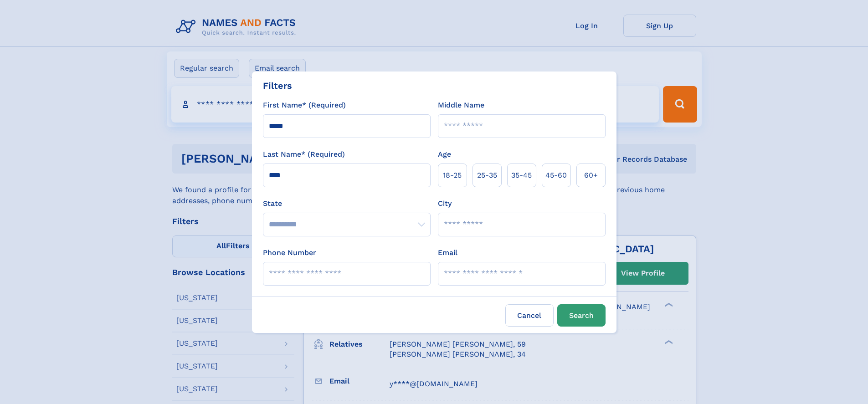 The image size is (868, 404). Describe the element at coordinates (277, 85) in the screenshot. I see `div: Filters` at that location.